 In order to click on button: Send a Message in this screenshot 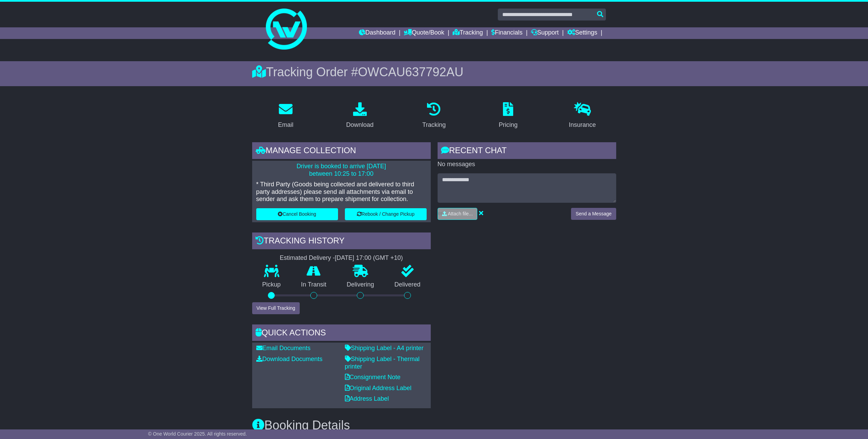, I will do `click(593, 214)`.